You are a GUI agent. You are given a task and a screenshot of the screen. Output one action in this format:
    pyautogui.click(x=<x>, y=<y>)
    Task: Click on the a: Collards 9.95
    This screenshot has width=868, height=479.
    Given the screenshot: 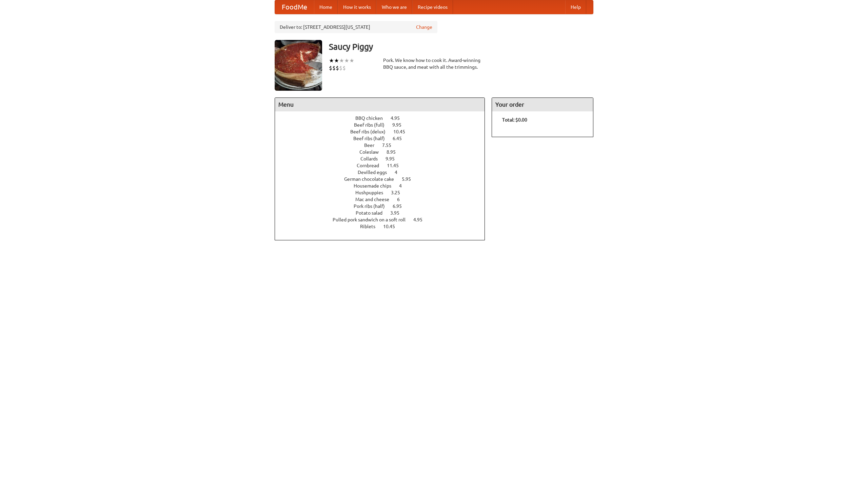 What is the action you would take?
    pyautogui.click(x=384, y=159)
    